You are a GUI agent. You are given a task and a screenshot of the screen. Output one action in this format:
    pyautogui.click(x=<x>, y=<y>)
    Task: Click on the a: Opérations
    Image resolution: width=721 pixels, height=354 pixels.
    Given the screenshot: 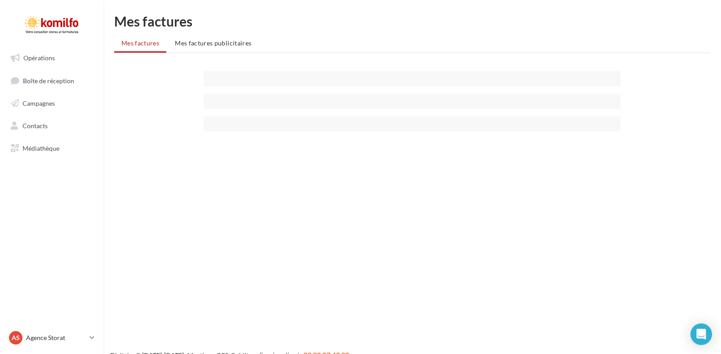 What is the action you would take?
    pyautogui.click(x=52, y=58)
    